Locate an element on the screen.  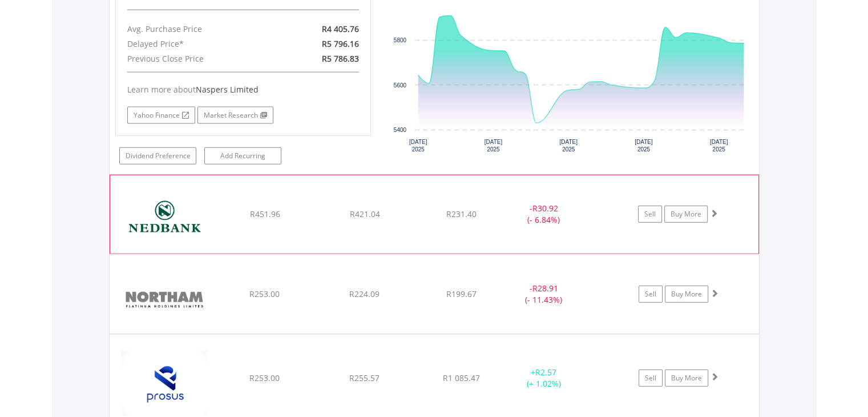
span: R28.91 is located at coordinates (545, 288).